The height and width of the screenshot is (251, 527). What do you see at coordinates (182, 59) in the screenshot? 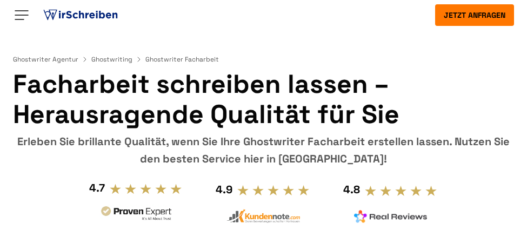
I see `span: Ghostwriter Facharbeit` at bounding box center [182, 59].